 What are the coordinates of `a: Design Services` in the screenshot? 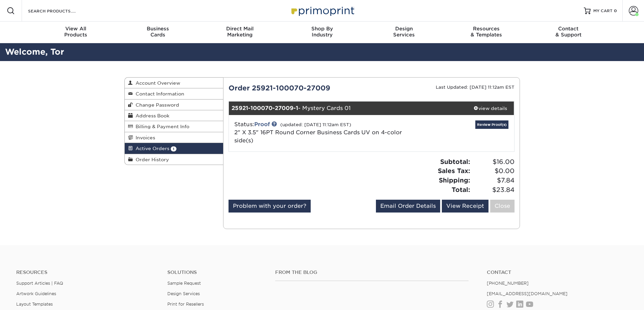 It's located at (183, 294).